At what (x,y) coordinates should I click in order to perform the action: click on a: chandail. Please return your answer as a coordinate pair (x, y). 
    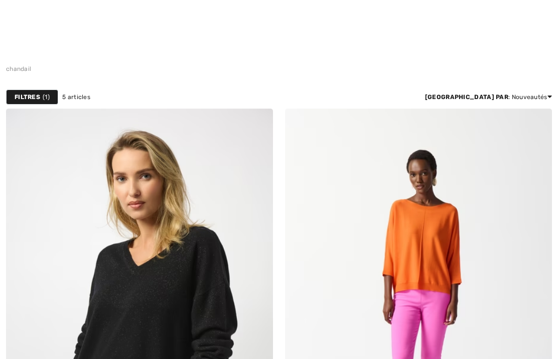
    Looking at the image, I should click on (19, 69).